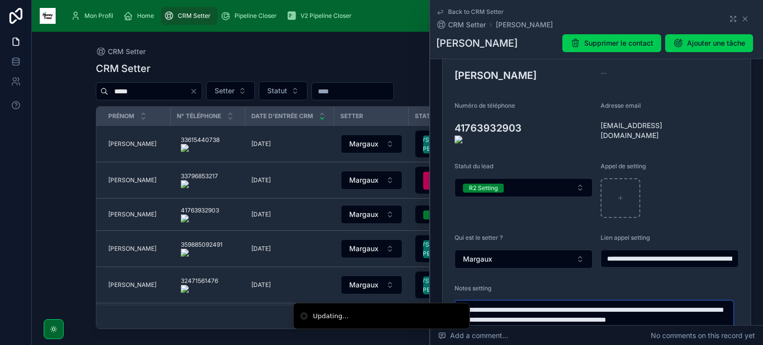  What do you see at coordinates (483, 188) in the screenshot?
I see `div: R2 Setting` at bounding box center [483, 188].